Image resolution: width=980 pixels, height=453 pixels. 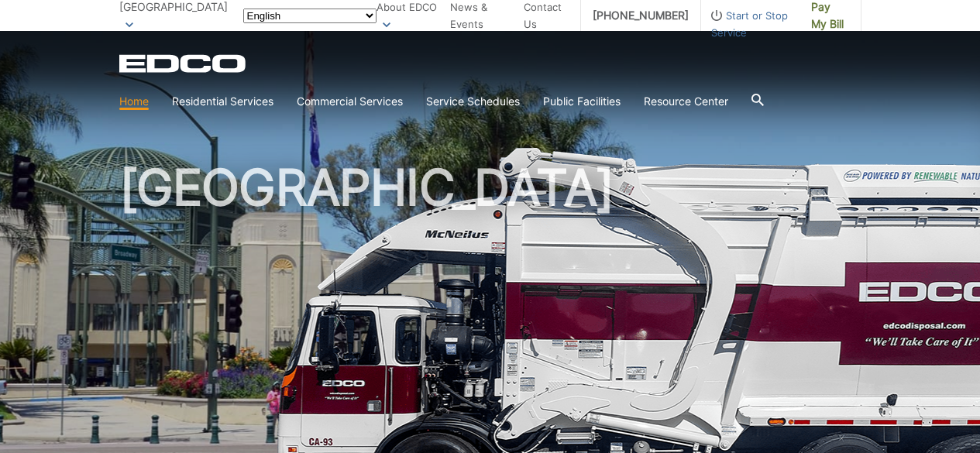 What do you see at coordinates (472, 102) in the screenshot?
I see `a: Service Schedules` at bounding box center [472, 102].